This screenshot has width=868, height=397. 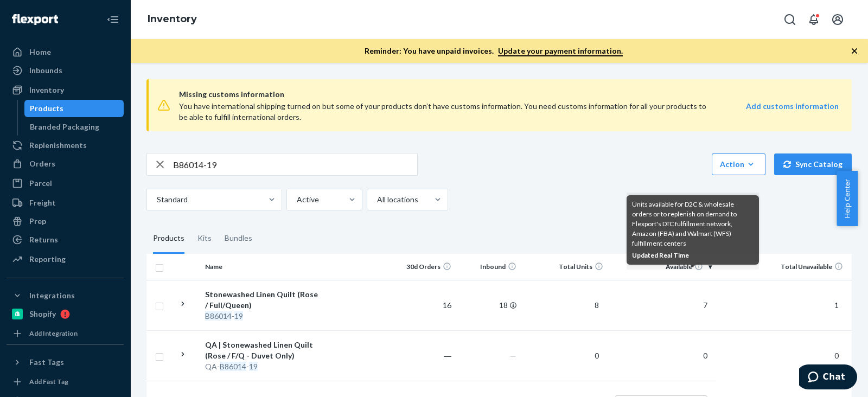 I want to click on div: QA- -, so click(x=261, y=367).